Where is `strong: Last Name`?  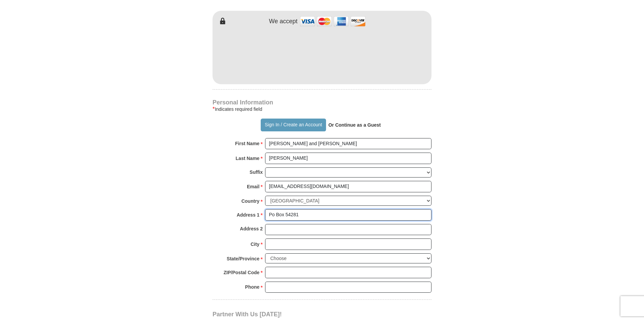 strong: Last Name is located at coordinates (248, 158).